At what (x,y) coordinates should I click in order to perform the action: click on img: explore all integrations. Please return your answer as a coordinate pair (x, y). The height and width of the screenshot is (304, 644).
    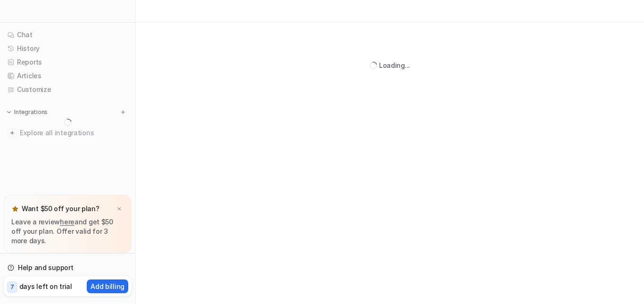
    Looking at the image, I should click on (12, 133).